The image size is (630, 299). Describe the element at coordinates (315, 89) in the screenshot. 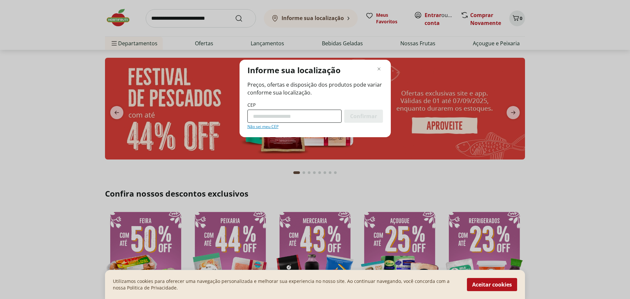

I see `span: Preços, ofertas e disposição dos produtos pode variar conforme sua localização.` at that location.